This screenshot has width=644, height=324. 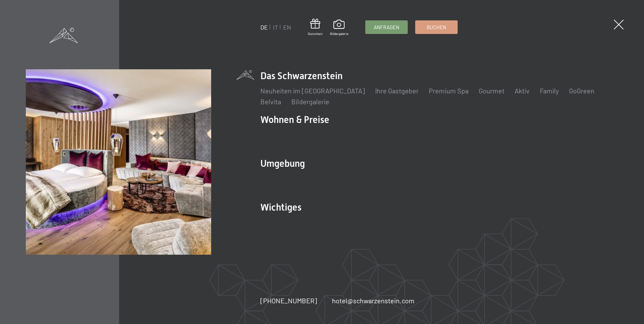 I want to click on a: DE, so click(x=264, y=27).